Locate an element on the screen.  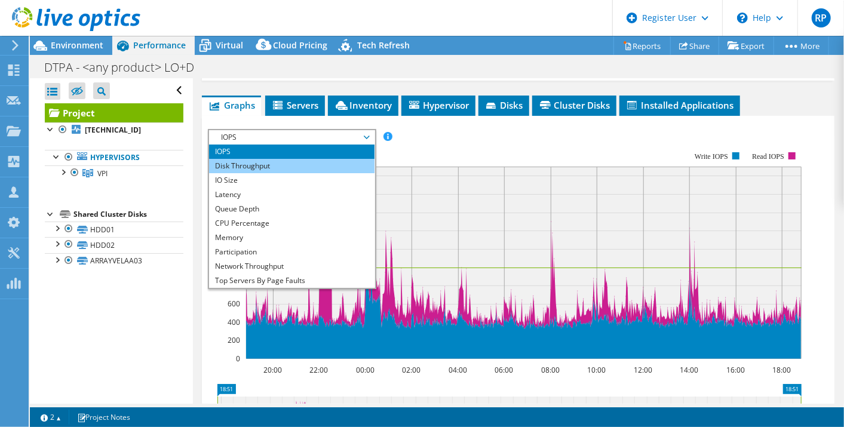
li: Disk Throughput is located at coordinates (291, 166).